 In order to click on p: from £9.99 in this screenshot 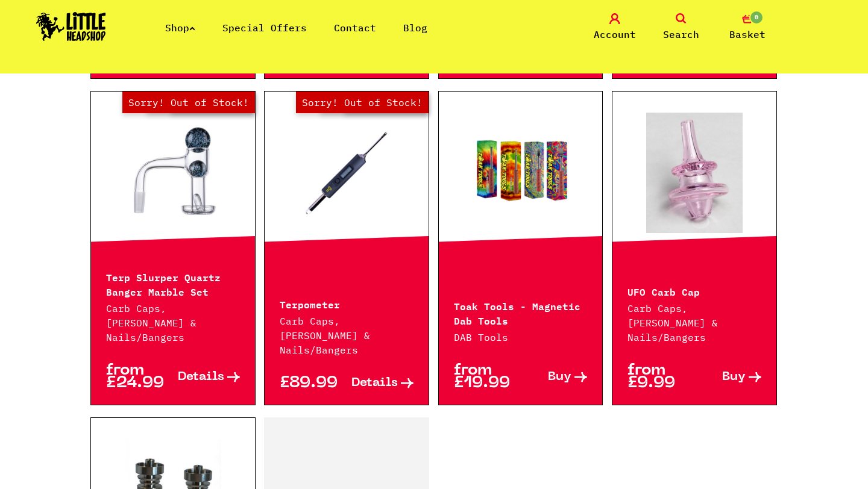, I will do `click(661, 377)`.